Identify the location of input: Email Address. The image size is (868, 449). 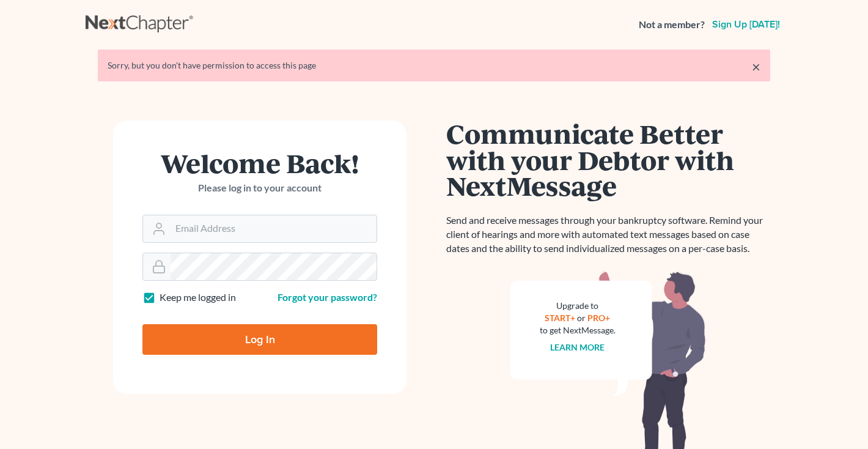
(273, 229).